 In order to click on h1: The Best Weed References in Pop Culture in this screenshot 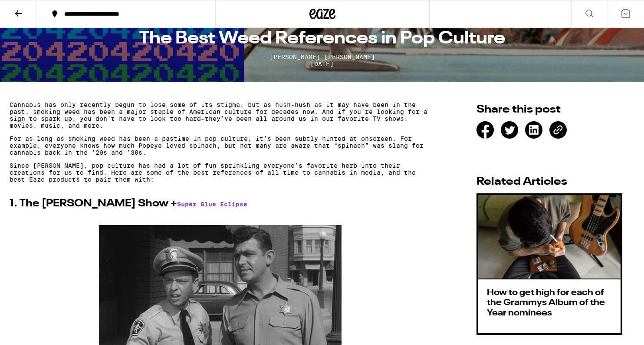, I will do `click(322, 39)`.